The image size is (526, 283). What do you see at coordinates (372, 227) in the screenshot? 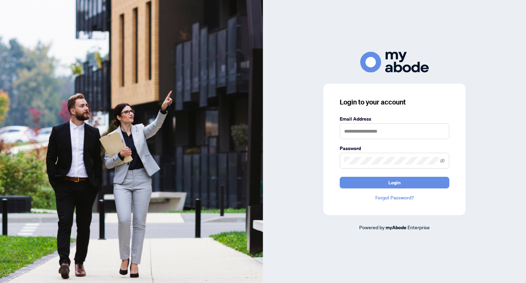
I see `span: Powered by` at bounding box center [372, 227].